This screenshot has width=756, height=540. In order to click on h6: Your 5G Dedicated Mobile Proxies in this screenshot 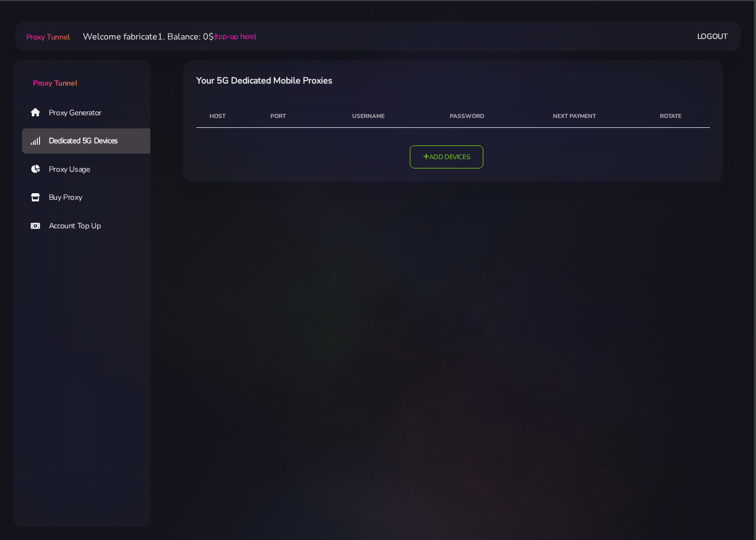, I will do `click(344, 80)`.